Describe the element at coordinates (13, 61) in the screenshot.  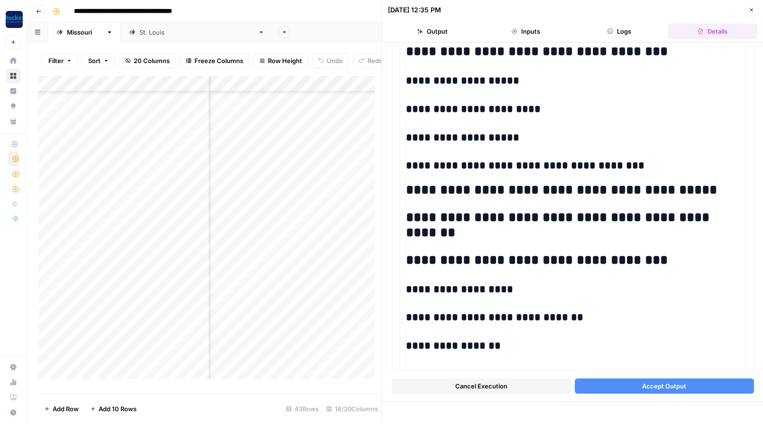
I see `a: Home` at that location.